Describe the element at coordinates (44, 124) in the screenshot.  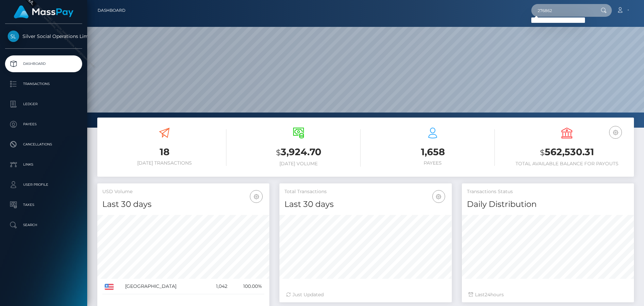
I see `p: Payees` at that location.